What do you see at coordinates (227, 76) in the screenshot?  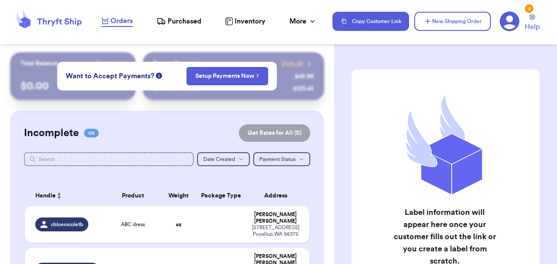 I see `button: Setup Payments Now` at bounding box center [227, 76].